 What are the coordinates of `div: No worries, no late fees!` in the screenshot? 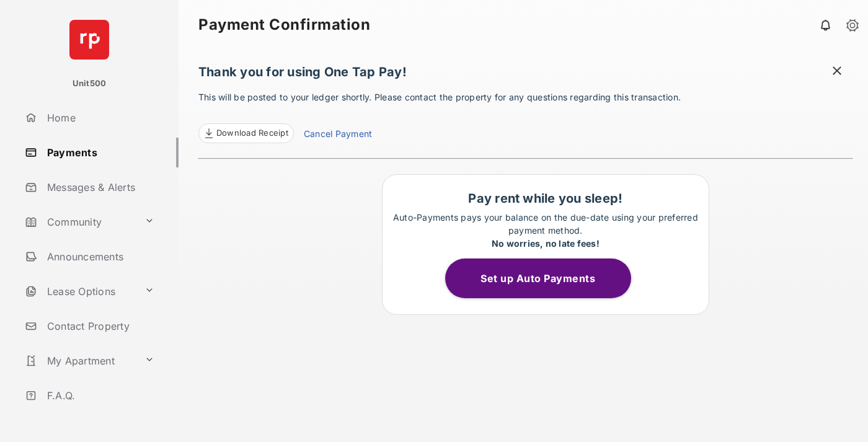 It's located at (546, 243).